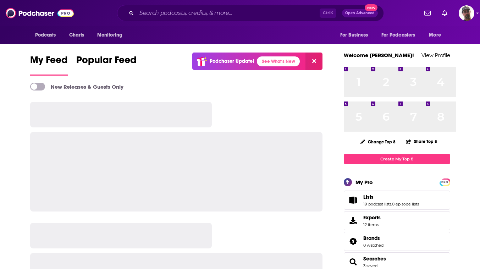 The height and width of the screenshot is (269, 480). What do you see at coordinates (40, 13) in the screenshot?
I see `img: Podchaser - Follow, Share and Rate Podcasts` at bounding box center [40, 13].